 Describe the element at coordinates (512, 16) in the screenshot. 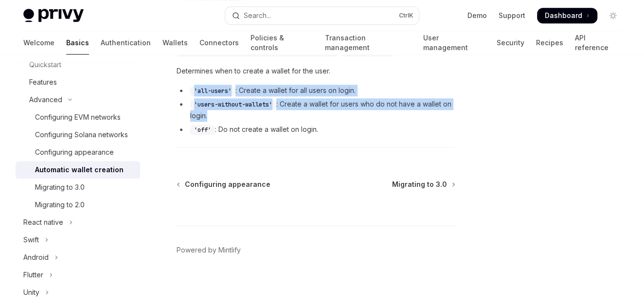

I see `a: Support` at that location.